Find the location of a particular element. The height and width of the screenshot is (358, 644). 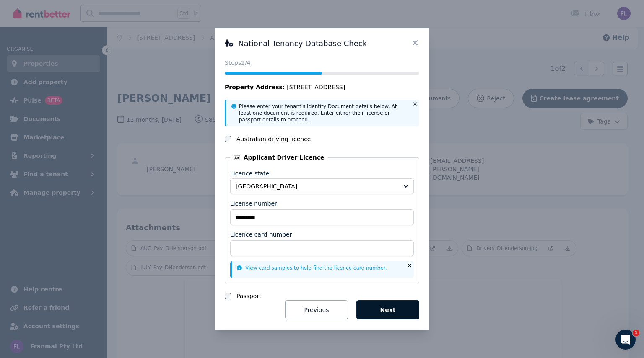

label: Licence state is located at coordinates (250, 174).